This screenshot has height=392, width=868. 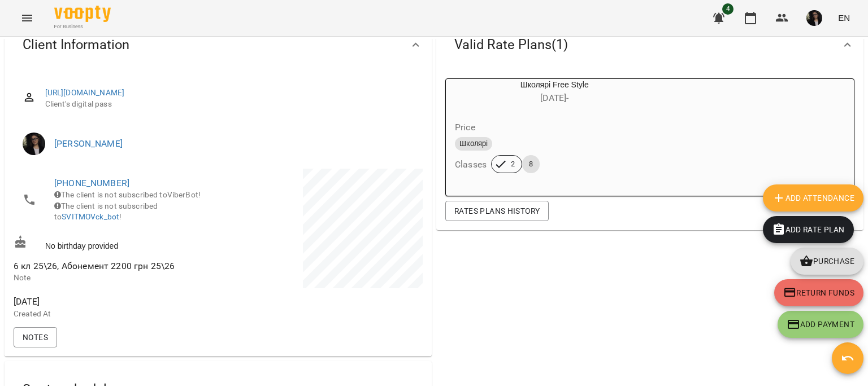 I want to click on img: Voopty Logo, so click(x=83, y=14).